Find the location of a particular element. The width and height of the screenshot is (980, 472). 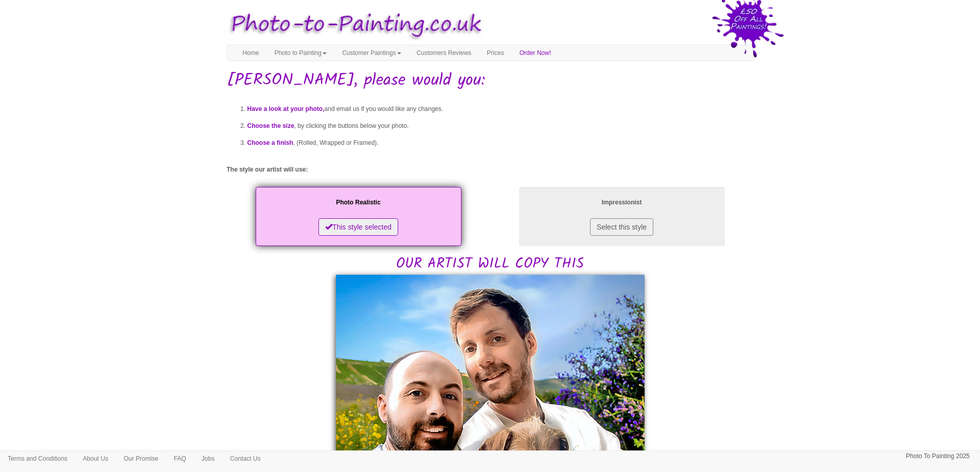

a: Prices is located at coordinates (495, 53).